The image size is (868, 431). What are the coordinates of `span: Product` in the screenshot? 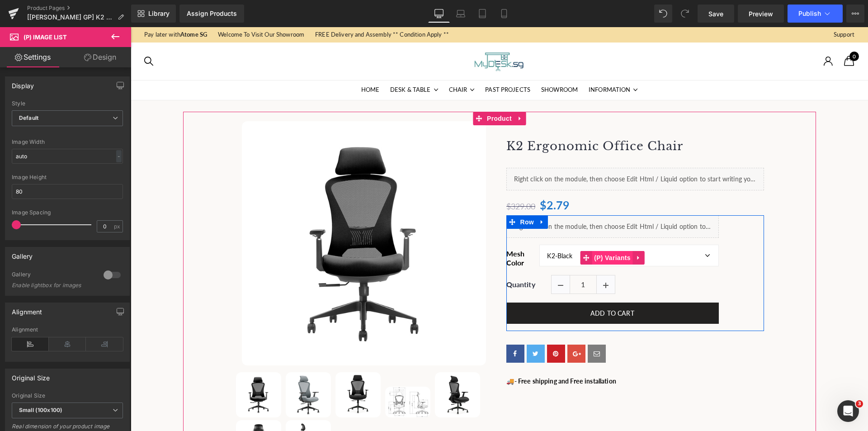 It's located at (368, 91).